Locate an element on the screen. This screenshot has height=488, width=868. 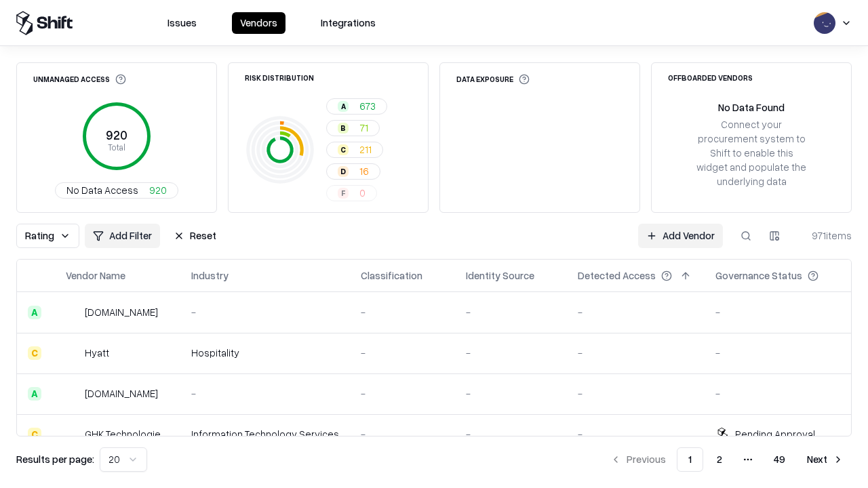
div: Unmanaged Access is located at coordinates (79, 79).